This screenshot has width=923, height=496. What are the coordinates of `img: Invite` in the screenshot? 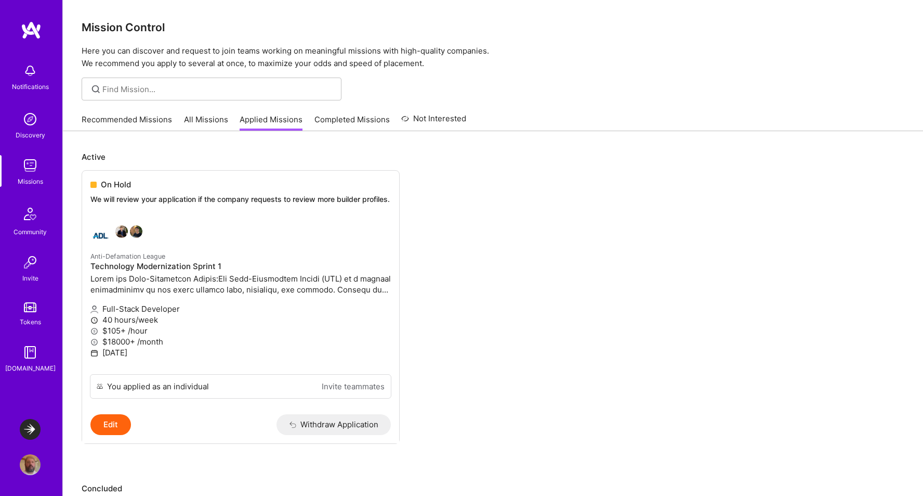 It's located at (30, 262).